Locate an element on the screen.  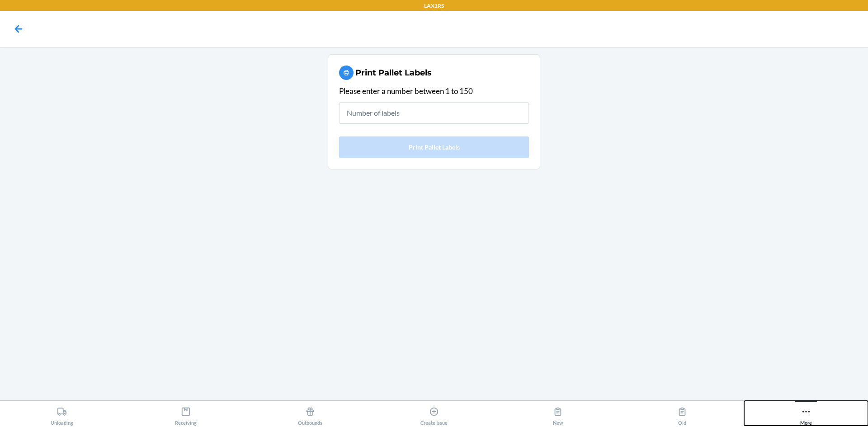
div: Old is located at coordinates (682, 414).